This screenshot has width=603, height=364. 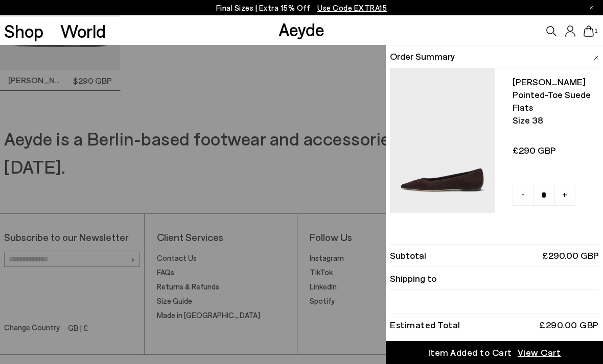 What do you see at coordinates (569, 325) in the screenshot?
I see `div: £290.00 GBP` at bounding box center [569, 325].